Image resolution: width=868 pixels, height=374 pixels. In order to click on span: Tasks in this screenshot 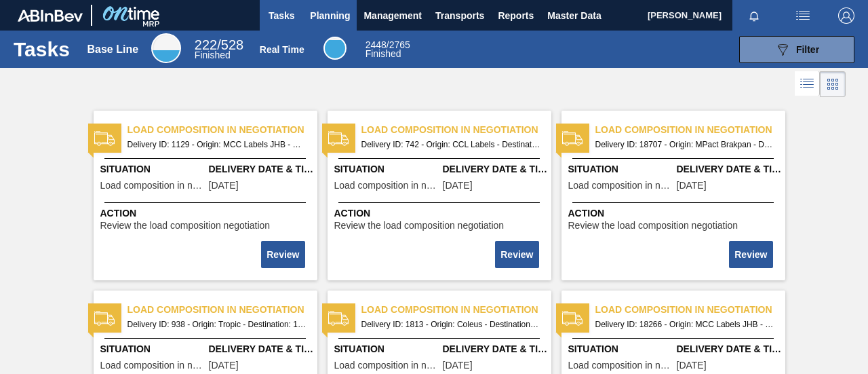, I will do `click(281, 16)`.